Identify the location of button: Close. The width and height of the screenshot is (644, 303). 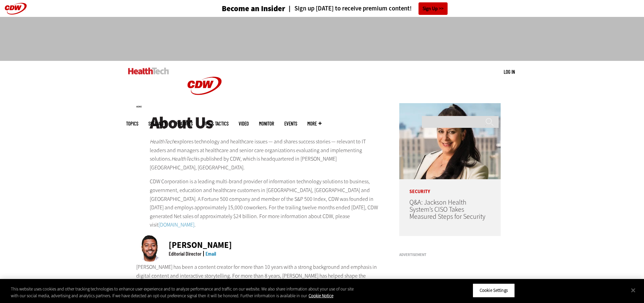
(634, 290).